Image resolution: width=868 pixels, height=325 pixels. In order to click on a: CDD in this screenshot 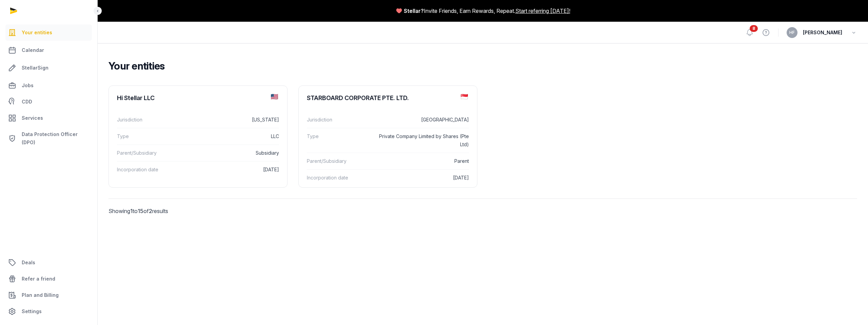, I will do `click(49, 102)`.